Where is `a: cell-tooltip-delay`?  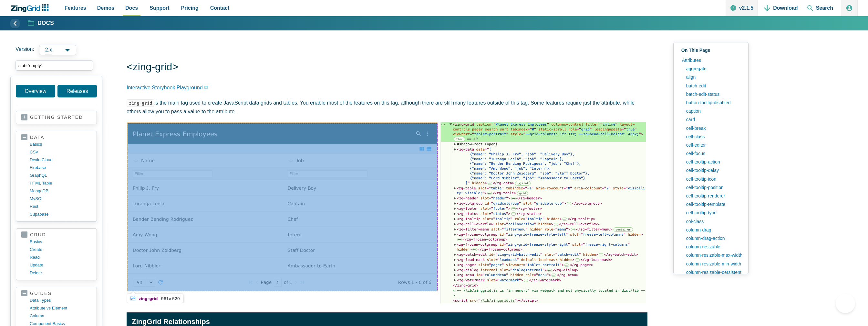 a: cell-tooltip-delay is located at coordinates (713, 170).